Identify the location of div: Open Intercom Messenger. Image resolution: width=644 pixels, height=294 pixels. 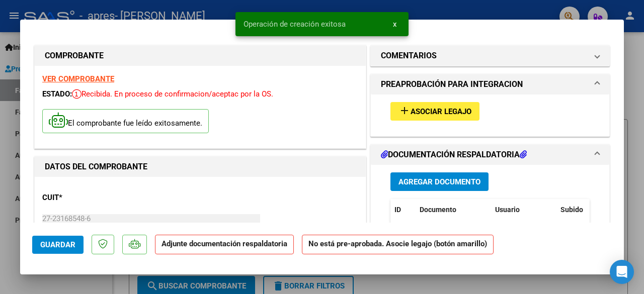
(622, 272).